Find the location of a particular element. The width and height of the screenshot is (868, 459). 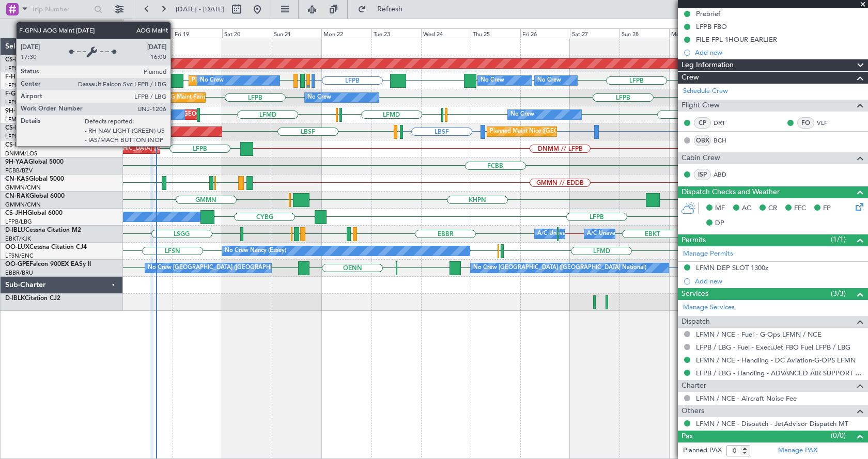

span: FP is located at coordinates (827, 209).